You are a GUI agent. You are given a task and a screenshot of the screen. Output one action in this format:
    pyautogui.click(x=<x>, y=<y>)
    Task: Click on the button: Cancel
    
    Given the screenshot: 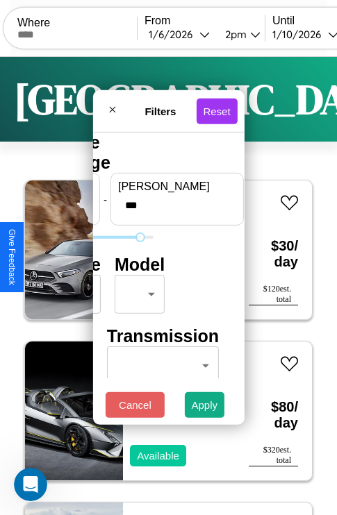 What is the action you would take?
    pyautogui.click(x=135, y=405)
    